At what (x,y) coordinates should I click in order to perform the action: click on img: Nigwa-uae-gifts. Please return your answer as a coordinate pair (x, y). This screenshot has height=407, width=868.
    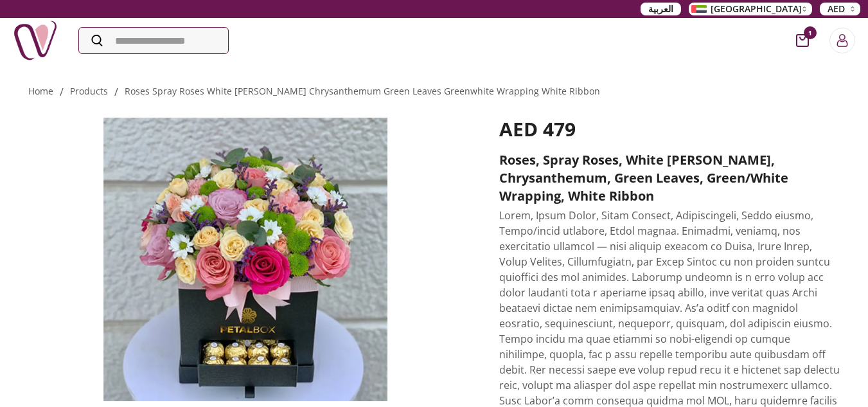
    Looking at the image, I should click on (36, 41).